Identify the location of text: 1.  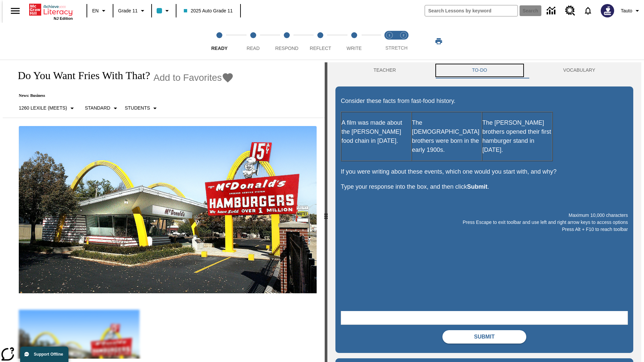
(389, 35).